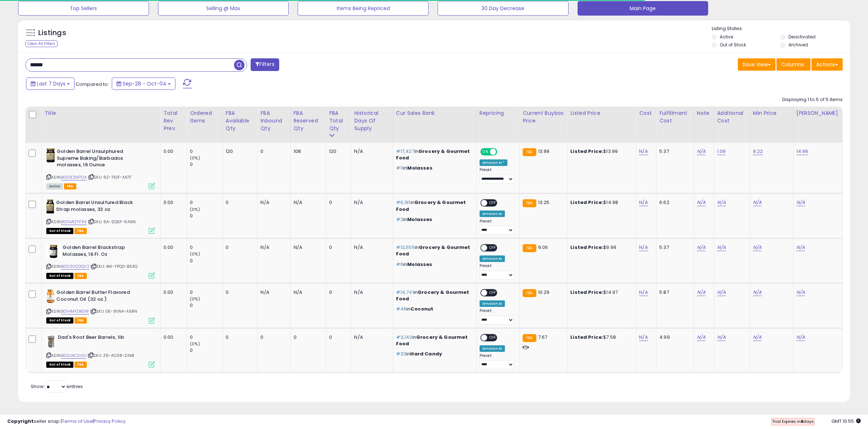 This screenshot has width=868, height=429. Describe the element at coordinates (144, 83) in the screenshot. I see `span: Sep-28 - Oct-04` at that location.